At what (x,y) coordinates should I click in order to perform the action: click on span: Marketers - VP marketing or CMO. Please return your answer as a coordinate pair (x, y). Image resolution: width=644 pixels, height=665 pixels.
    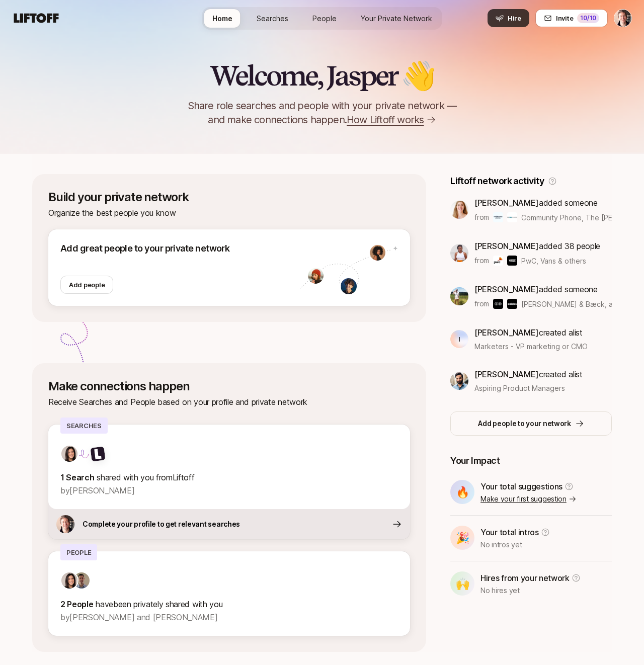
    Looking at the image, I should click on (531, 346).